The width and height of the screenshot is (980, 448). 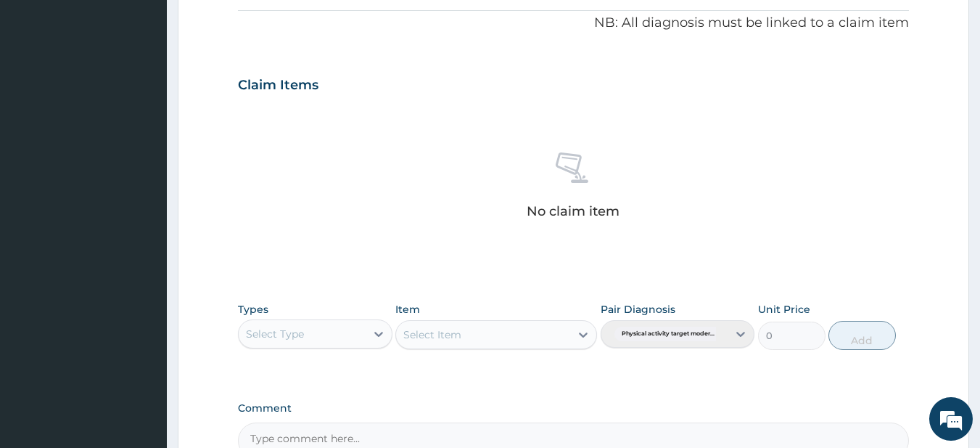 I want to click on p: NB: All diagnosis must be linked to a claim item, so click(x=574, y=23).